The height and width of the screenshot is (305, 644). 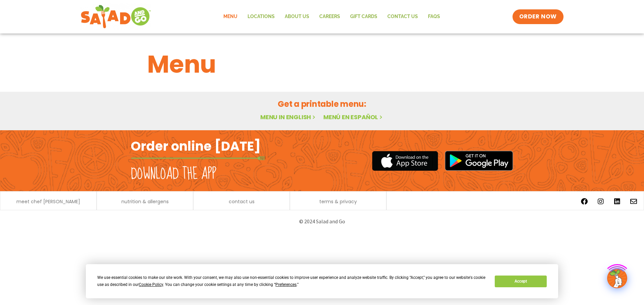 What do you see at coordinates (354, 117) in the screenshot?
I see `a: Menú en español` at bounding box center [354, 117].